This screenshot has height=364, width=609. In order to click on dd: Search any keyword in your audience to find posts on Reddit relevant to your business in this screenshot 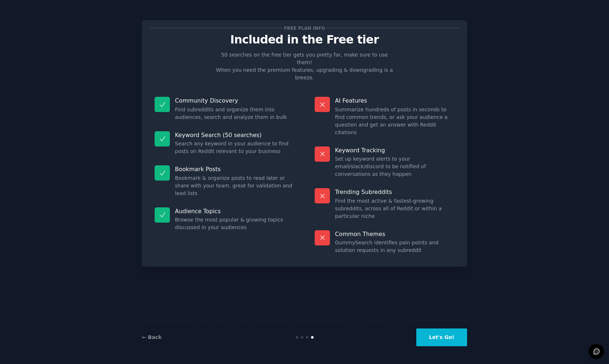, I will do `click(235, 147)`.